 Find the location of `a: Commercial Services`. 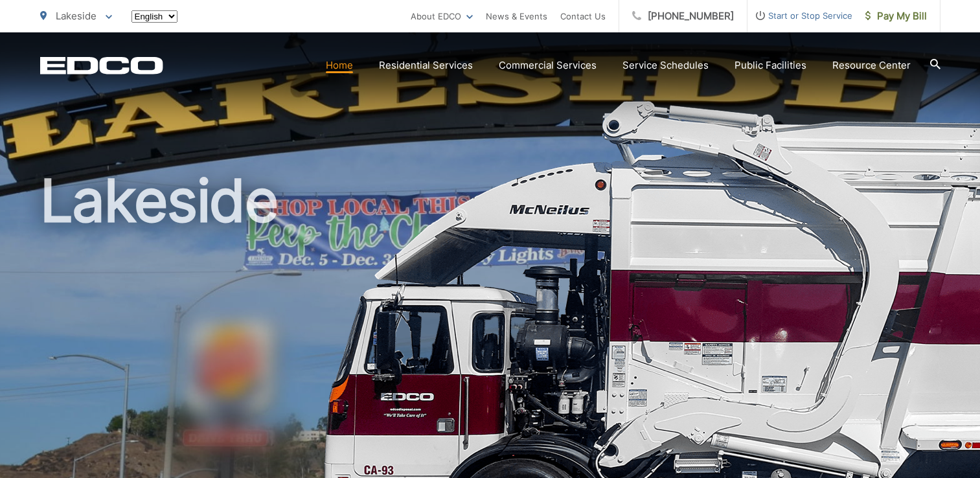

a: Commercial Services is located at coordinates (548, 65).